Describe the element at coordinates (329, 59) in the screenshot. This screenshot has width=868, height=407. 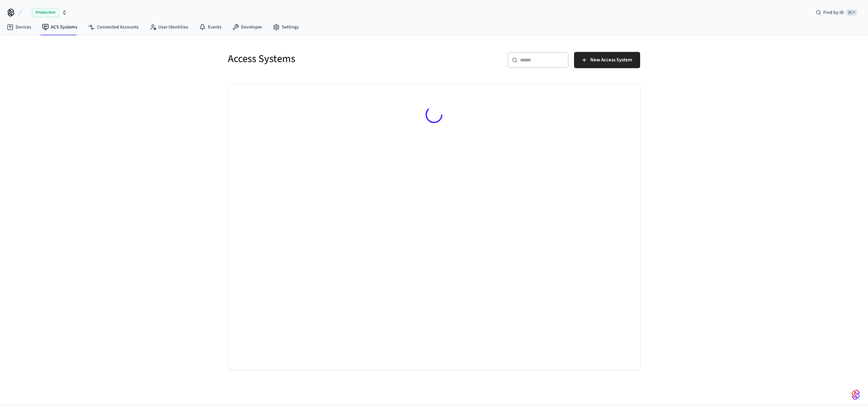
I see `h5: Access Systems` at that location.